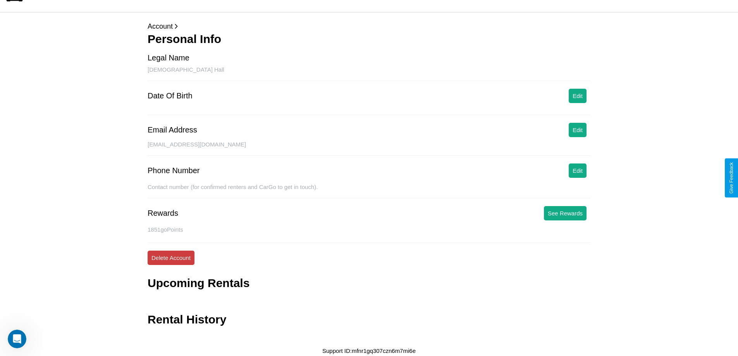  I want to click on h3: Personal Info, so click(369, 39).